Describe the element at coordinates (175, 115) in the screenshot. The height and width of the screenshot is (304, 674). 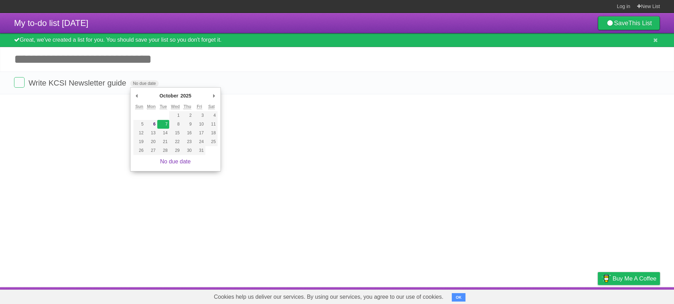
I see `button: 1` at that location.